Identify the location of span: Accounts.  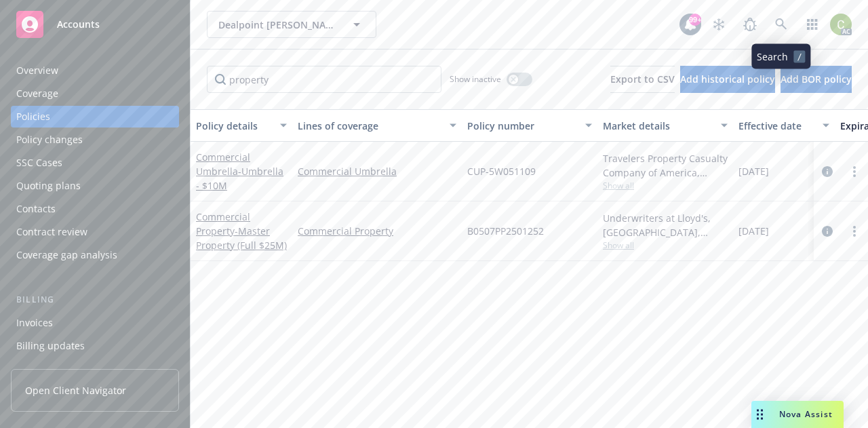
(78, 24).